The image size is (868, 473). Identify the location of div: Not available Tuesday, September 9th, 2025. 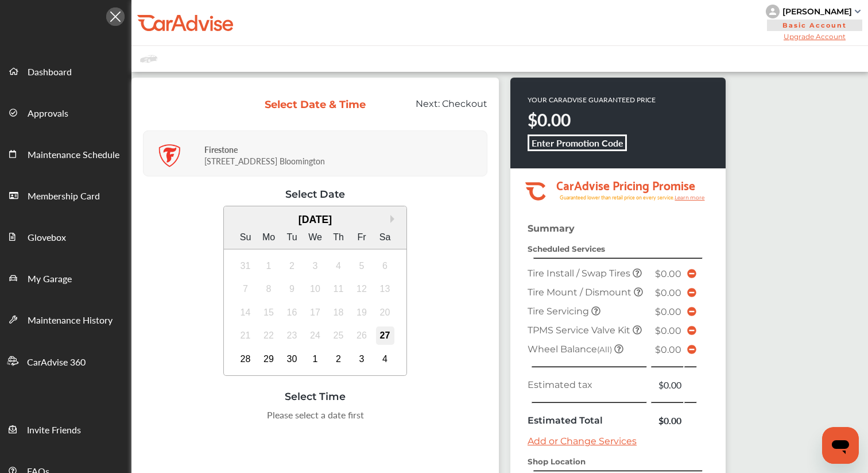
(292, 289).